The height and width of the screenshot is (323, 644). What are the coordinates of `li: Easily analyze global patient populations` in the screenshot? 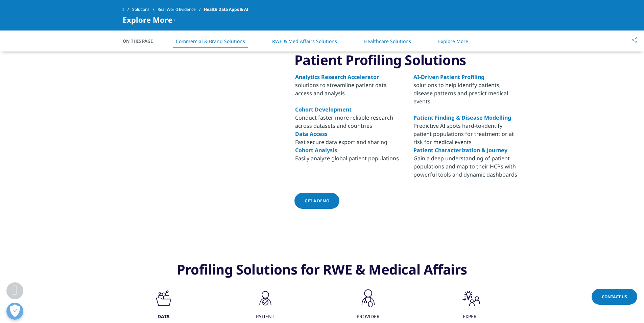 It's located at (349, 154).